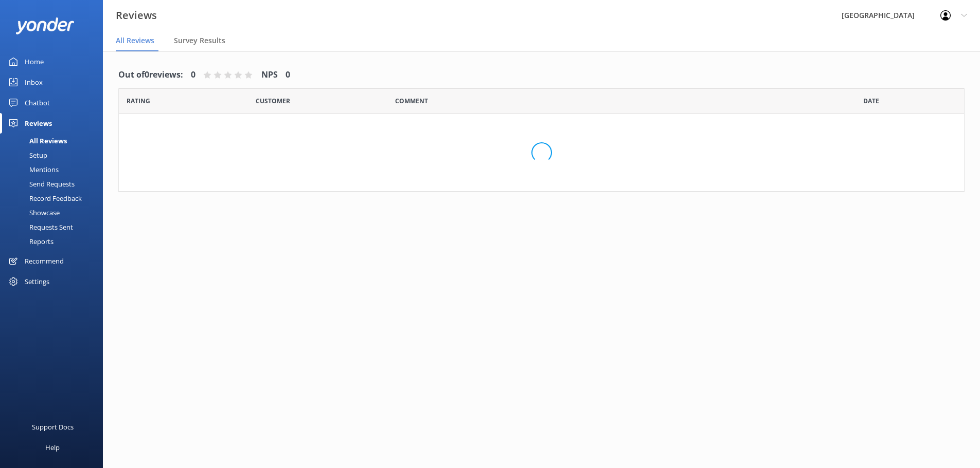 The height and width of the screenshot is (468, 980). What do you see at coordinates (54, 227) in the screenshot?
I see `a: Requests Sent` at bounding box center [54, 227].